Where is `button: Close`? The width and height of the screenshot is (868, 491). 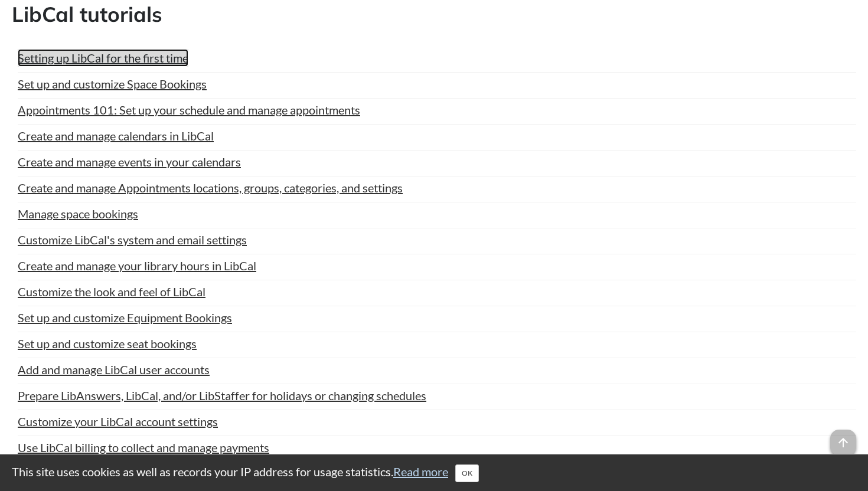 button: Close is located at coordinates (467, 473).